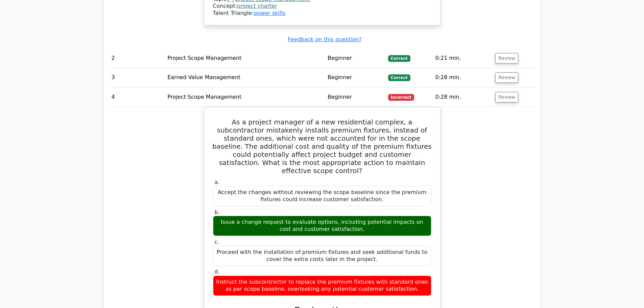 The width and height of the screenshot is (644, 308). I want to click on a: power skills, so click(269, 13).